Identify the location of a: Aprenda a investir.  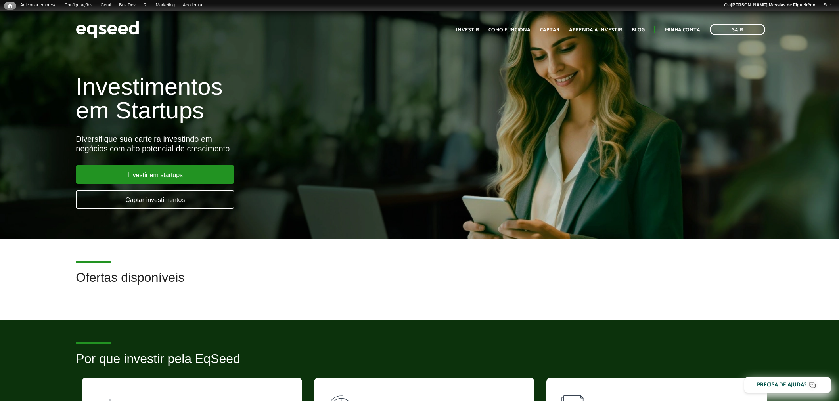
(596, 30).